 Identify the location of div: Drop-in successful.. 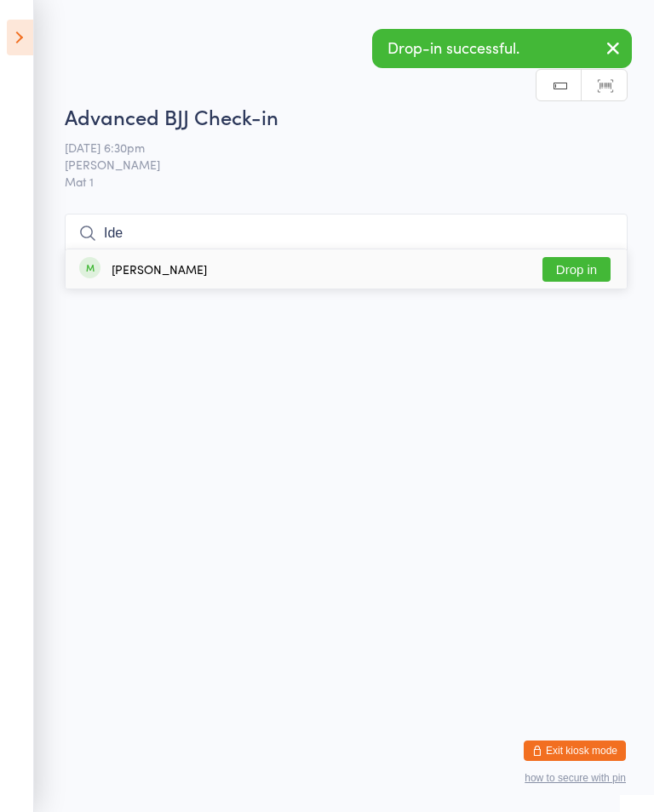
(501, 49).